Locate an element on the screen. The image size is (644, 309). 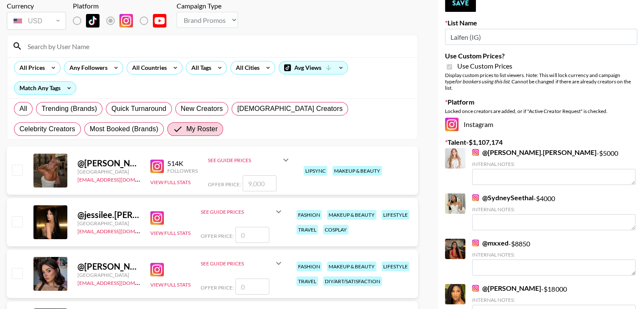
div: Followers is located at coordinates (182, 170).